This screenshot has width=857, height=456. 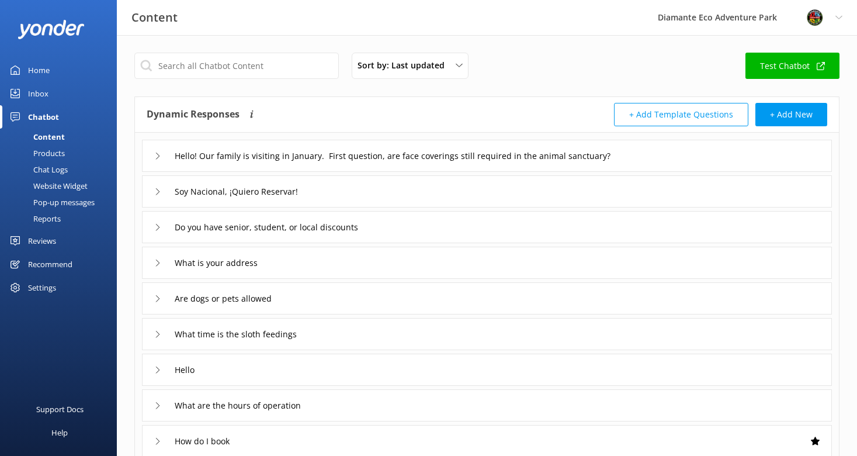 What do you see at coordinates (38, 93) in the screenshot?
I see `div: Inbox` at bounding box center [38, 93].